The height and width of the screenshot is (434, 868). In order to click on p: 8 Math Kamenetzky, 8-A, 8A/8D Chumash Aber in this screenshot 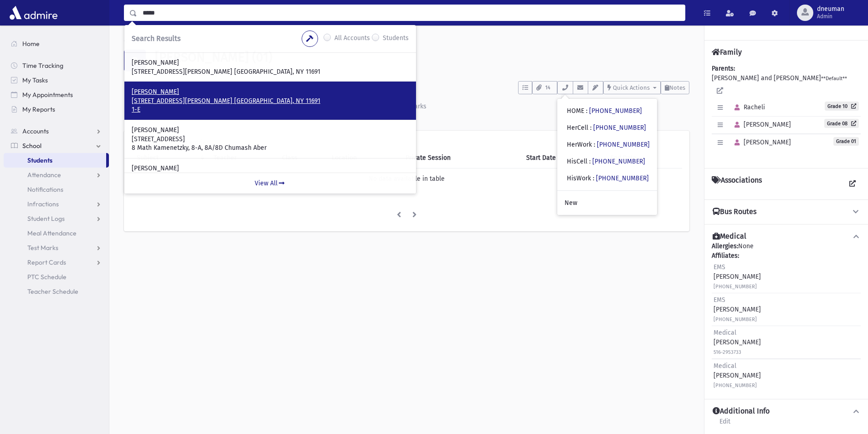, I will do `click(270, 148)`.